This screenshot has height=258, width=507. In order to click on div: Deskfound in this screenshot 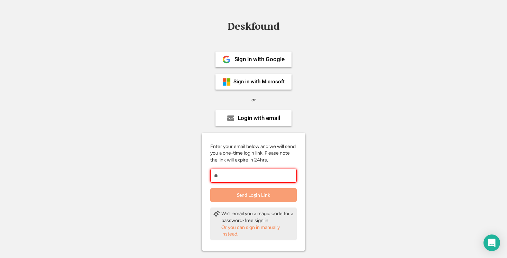, I will do `click(254, 26)`.